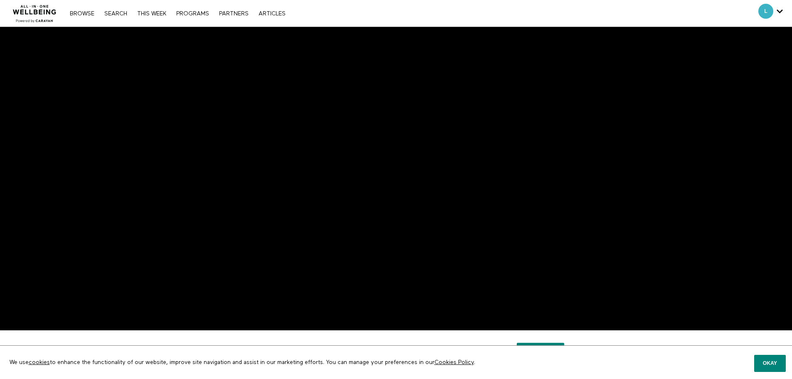 The width and height of the screenshot is (792, 379). I want to click on a: cookies, so click(39, 362).